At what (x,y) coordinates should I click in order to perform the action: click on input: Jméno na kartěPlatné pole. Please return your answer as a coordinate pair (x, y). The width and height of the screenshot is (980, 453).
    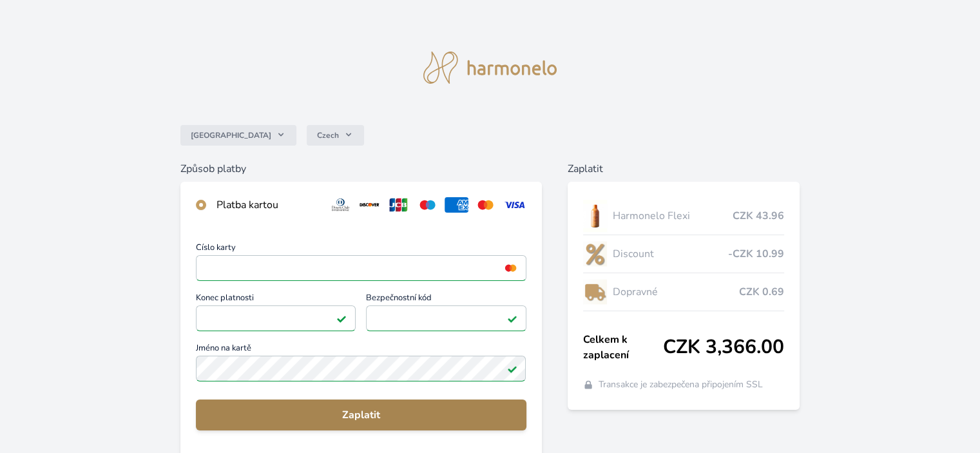
    Looking at the image, I should click on (361, 369).